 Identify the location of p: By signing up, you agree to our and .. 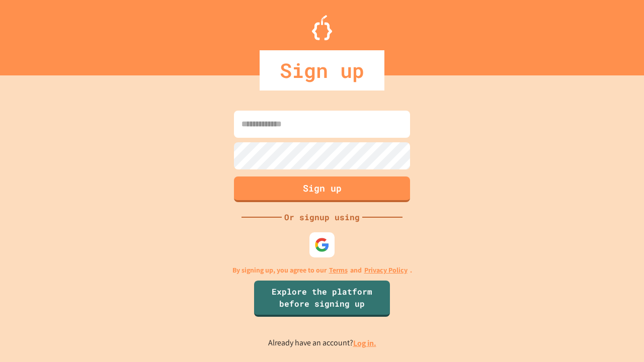
(322, 270).